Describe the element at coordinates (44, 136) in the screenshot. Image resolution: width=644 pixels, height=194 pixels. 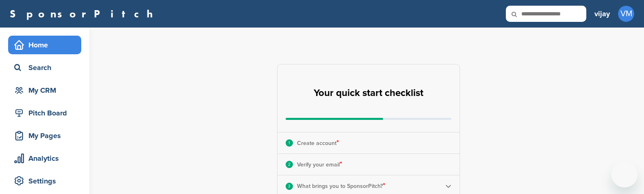
I see `a: My Pages` at that location.